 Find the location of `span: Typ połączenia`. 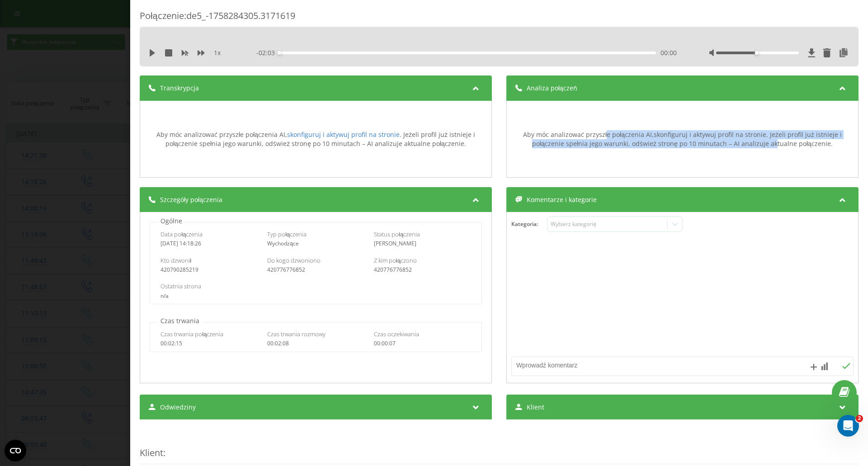

span: Typ połączenia is located at coordinates (286, 234).